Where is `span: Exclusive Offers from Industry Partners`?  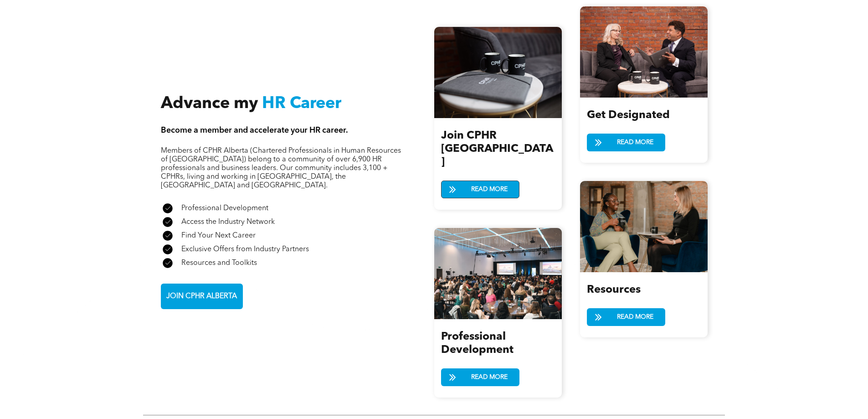 span: Exclusive Offers from Industry Partners is located at coordinates (245, 249).